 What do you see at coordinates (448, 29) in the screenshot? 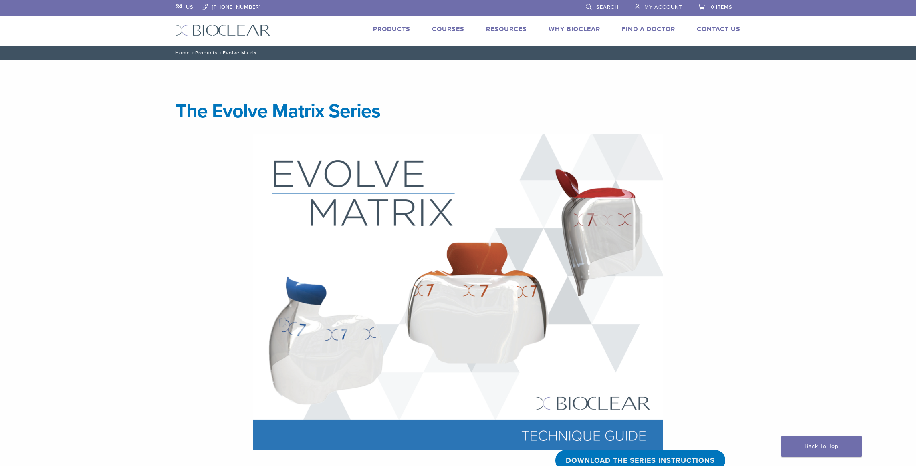
I see `a: Courses` at bounding box center [448, 29].